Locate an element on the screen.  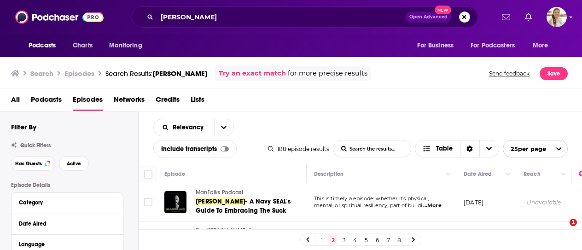
a: 2 is located at coordinates (333, 240).